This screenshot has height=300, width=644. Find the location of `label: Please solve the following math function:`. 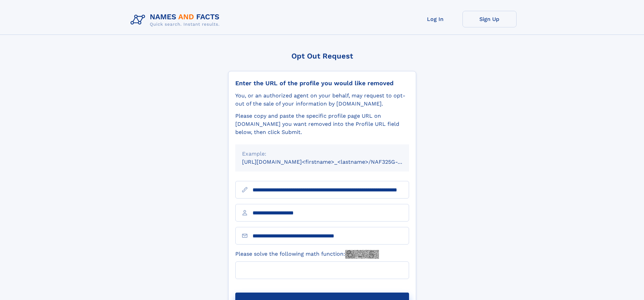

label: Please solve the following math function: is located at coordinates (307, 254).